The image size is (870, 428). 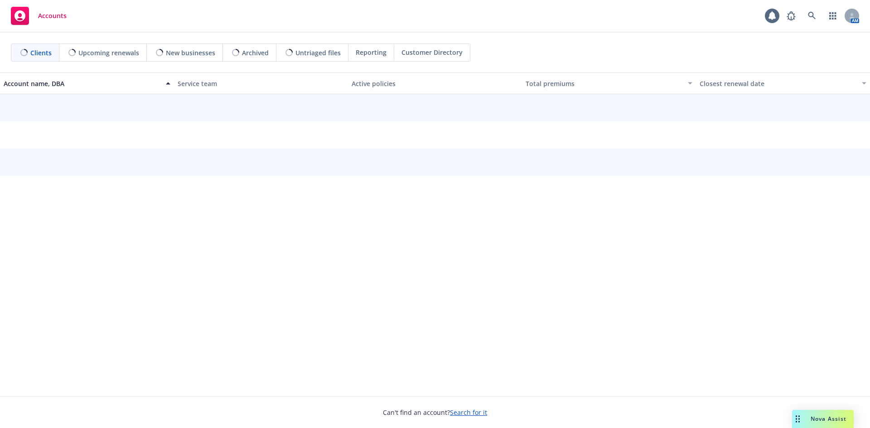 I want to click on span: Nova Assist, so click(x=828, y=418).